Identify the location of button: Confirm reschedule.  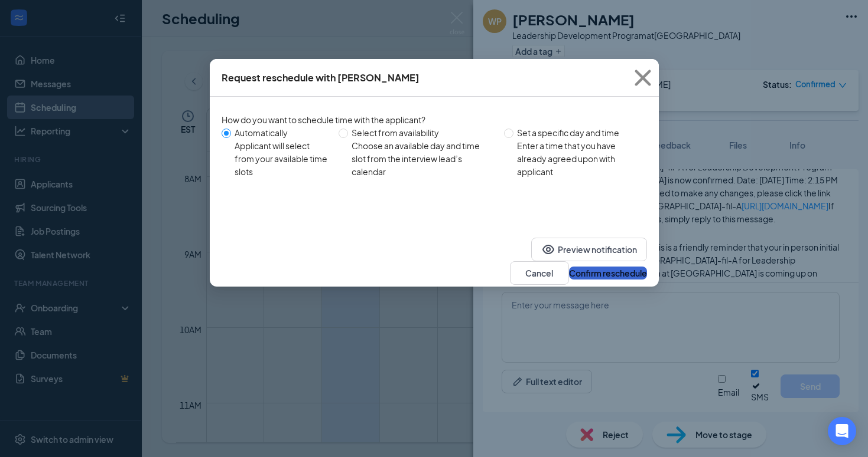
(608, 273).